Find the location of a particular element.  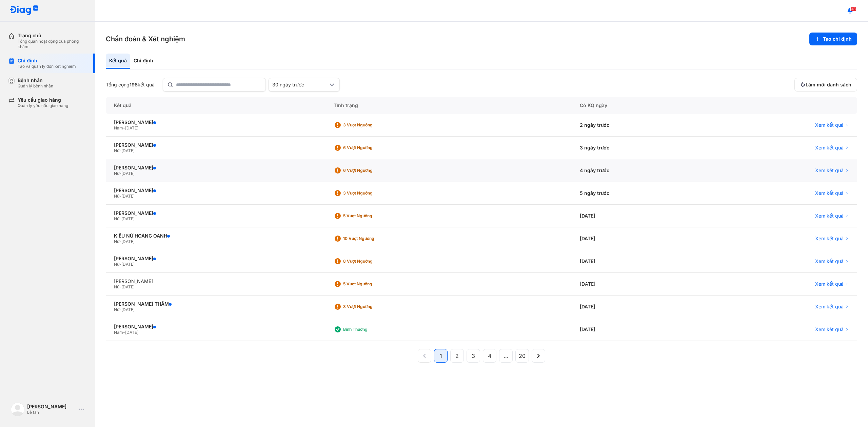

div: KIỀU NỮ HOÀNG OANH is located at coordinates (216, 236).